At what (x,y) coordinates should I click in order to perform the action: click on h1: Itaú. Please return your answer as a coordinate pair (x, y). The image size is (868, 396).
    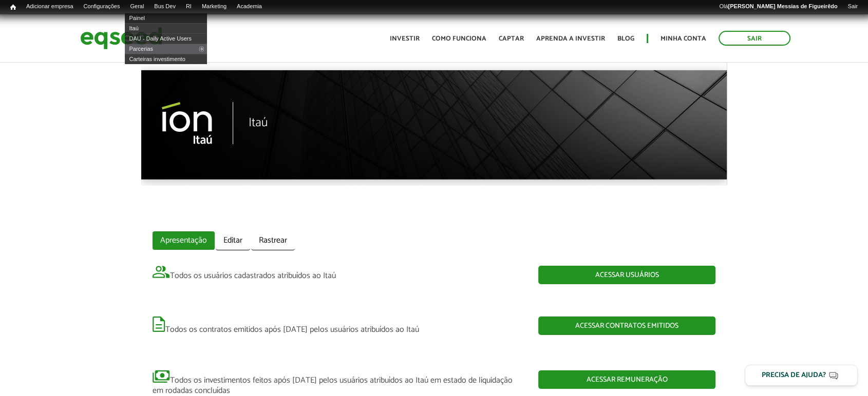
    Looking at the image, I should click on (257, 123).